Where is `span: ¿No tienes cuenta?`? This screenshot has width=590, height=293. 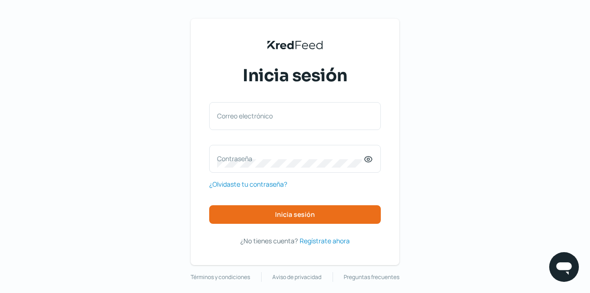 span: ¿No tienes cuenta? is located at coordinates (269, 240).